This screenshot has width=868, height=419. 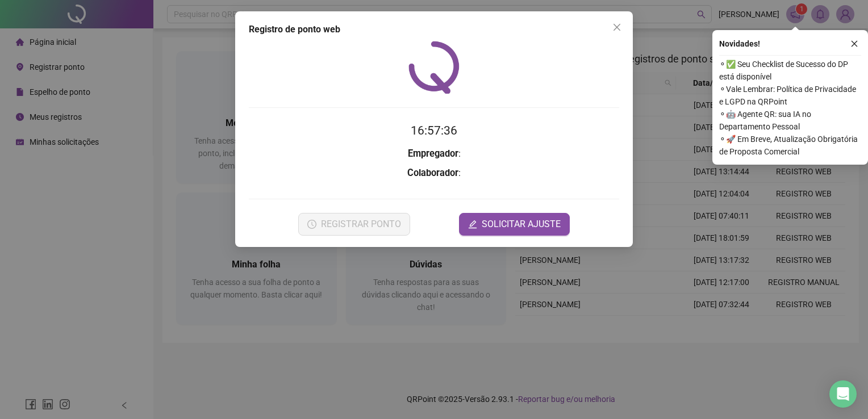 I want to click on time: 16:57:36, so click(x=434, y=131).